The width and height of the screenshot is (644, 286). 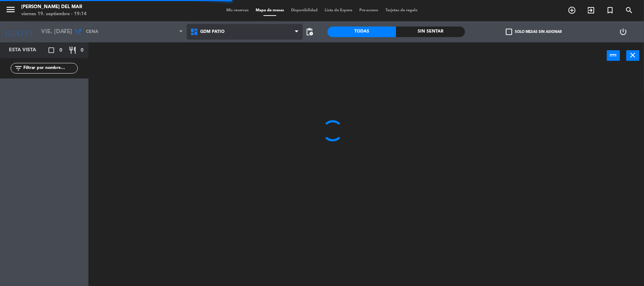 What do you see at coordinates (610, 10) in the screenshot?
I see `i: turned_in_not` at bounding box center [610, 10].